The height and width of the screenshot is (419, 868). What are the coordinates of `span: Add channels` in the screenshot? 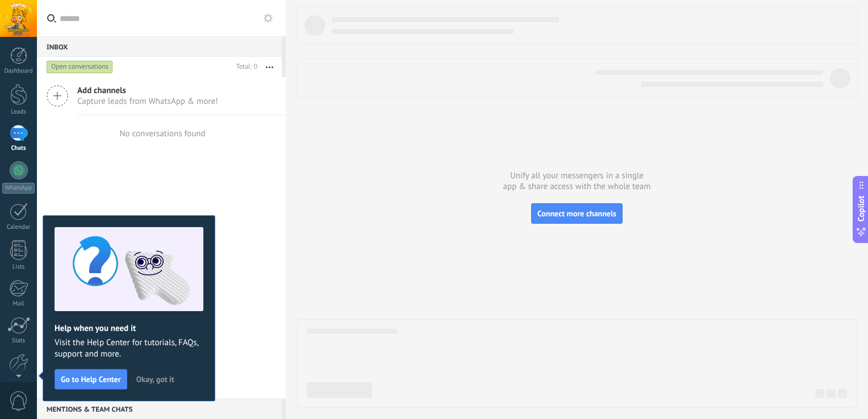 It's located at (148, 90).